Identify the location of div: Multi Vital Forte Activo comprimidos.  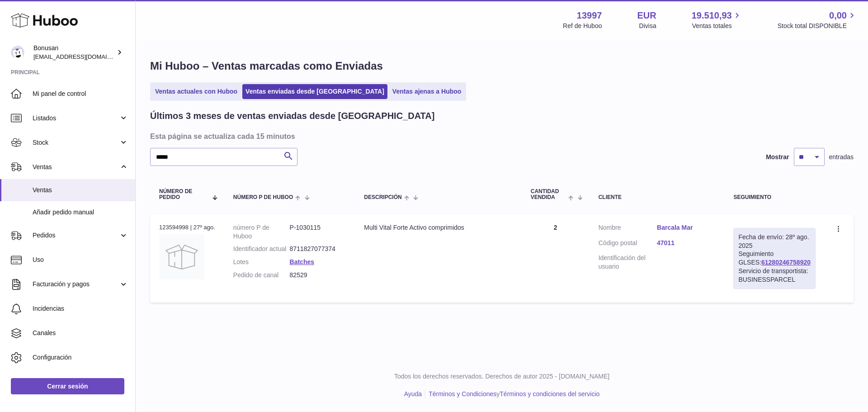
(438, 228).